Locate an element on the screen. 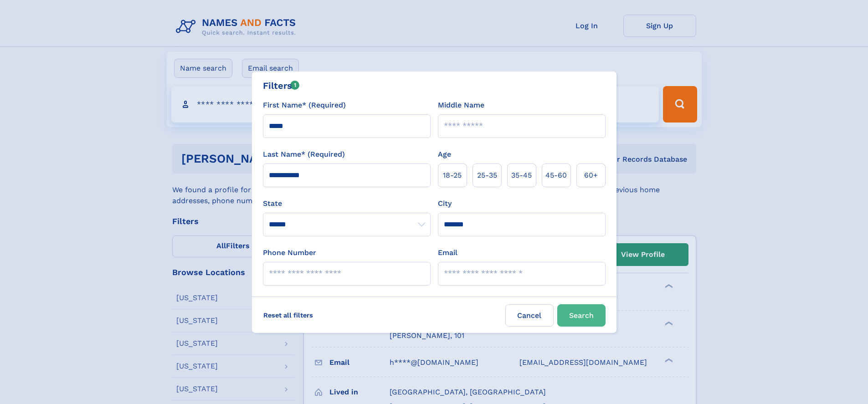  span: 25‑35 is located at coordinates (487, 176).